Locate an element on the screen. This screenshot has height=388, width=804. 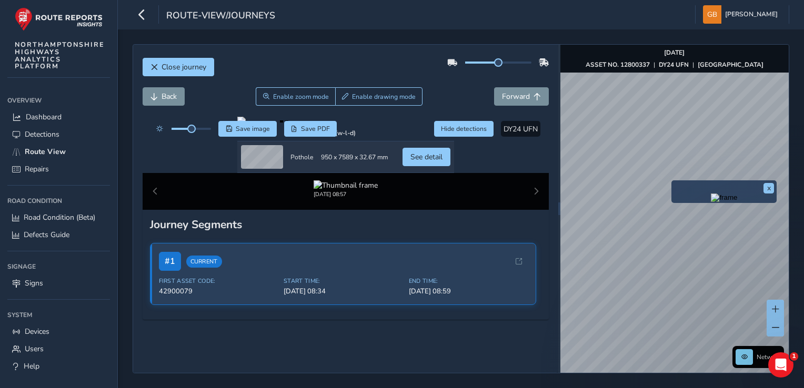
span: See detail is located at coordinates (426, 157).